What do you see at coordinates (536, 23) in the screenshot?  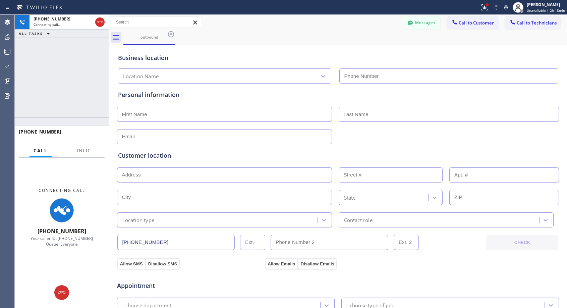 I see `span: Call to Technicians` at bounding box center [536, 23].